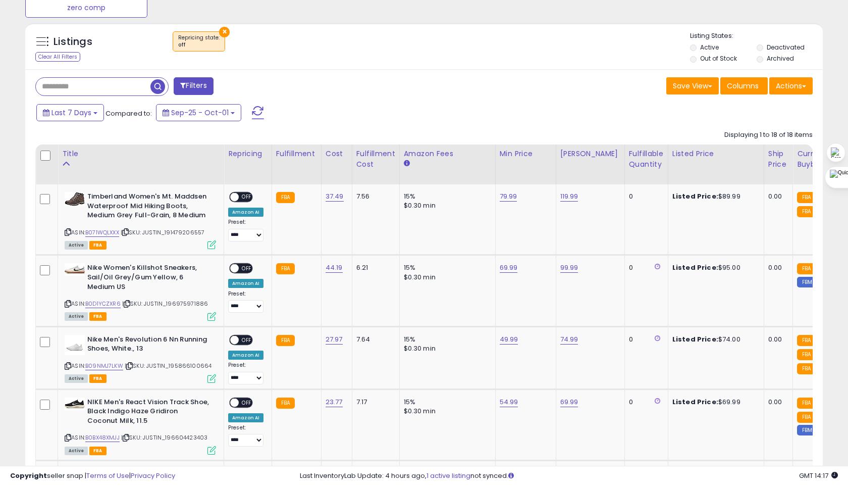  What do you see at coordinates (569, 339) in the screenshot?
I see `a: 74.99` at bounding box center [569, 339].